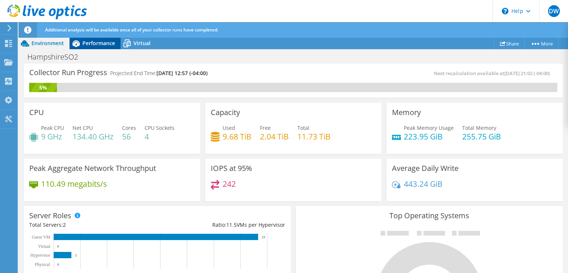  I want to click on text: 2, so click(76, 255).